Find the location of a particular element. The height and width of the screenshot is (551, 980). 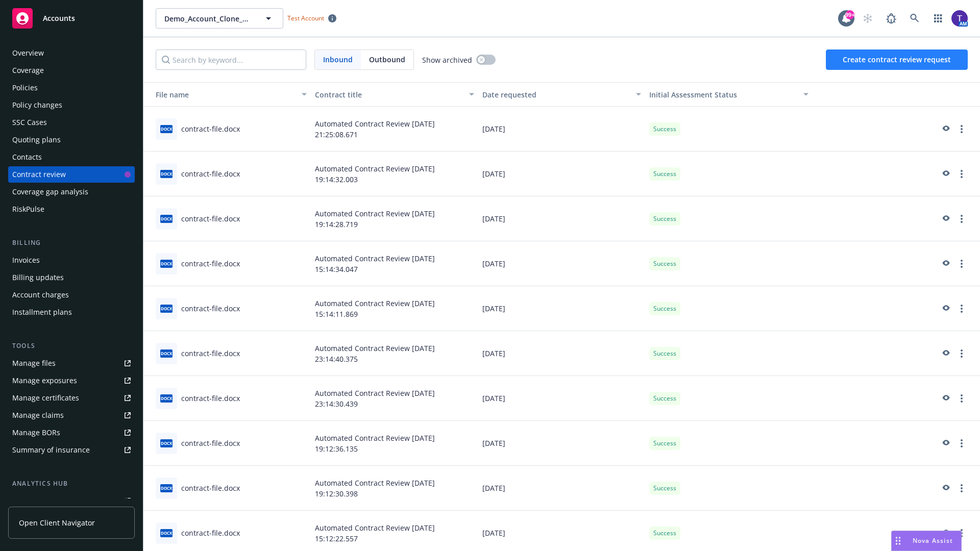

div: Quoting plans is located at coordinates (36, 140).